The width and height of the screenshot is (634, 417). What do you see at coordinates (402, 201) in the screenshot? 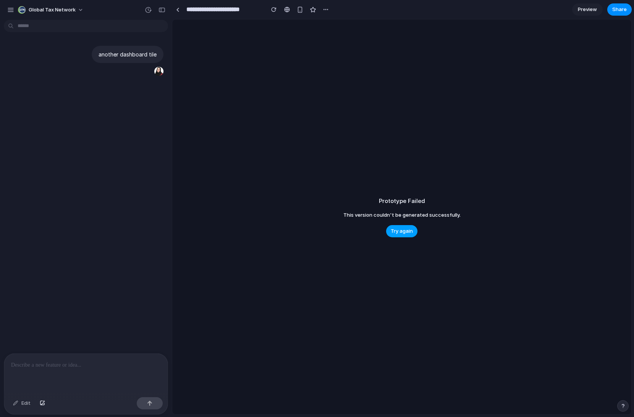
I see `h2: Prototype Failed` at bounding box center [402, 201].